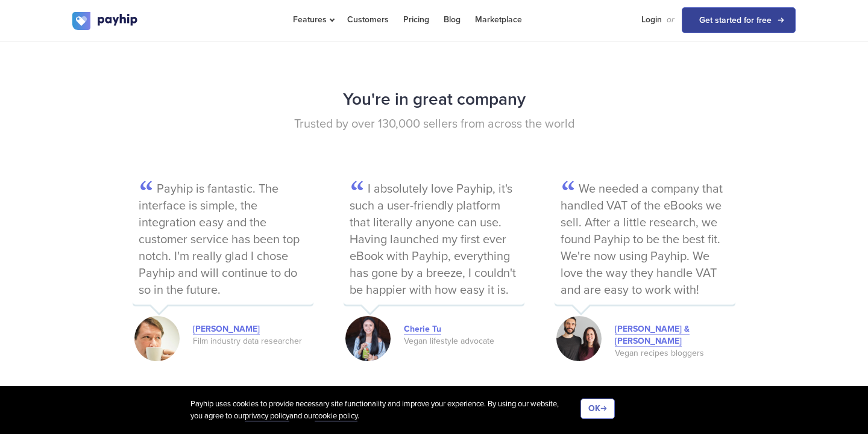 This screenshot has width=868, height=434. Describe the element at coordinates (738, 20) in the screenshot. I see `a: Get started for free` at that location.